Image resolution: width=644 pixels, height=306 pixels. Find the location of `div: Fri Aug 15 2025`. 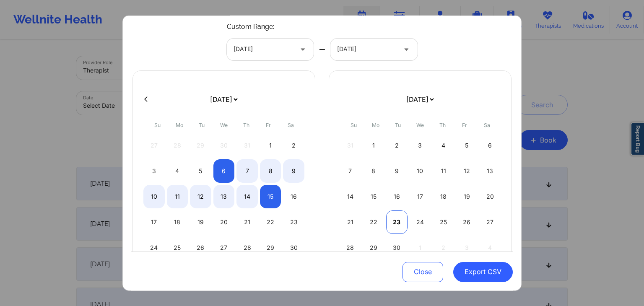

div: Fri Aug 15 2025 is located at coordinates (271, 197).